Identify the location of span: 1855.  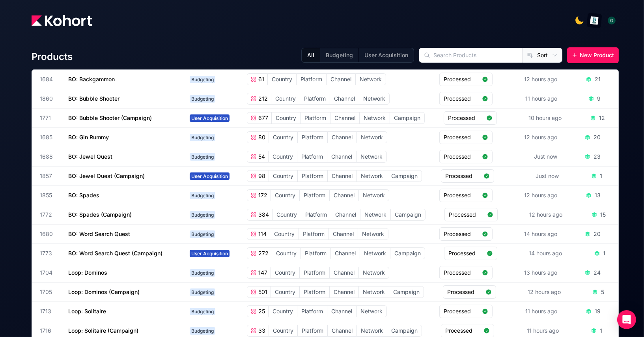
(49, 195).